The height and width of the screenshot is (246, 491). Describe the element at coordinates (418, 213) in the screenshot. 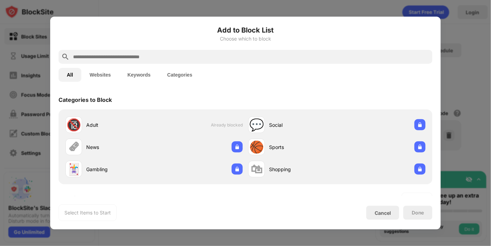

I see `div: Done` at that location.